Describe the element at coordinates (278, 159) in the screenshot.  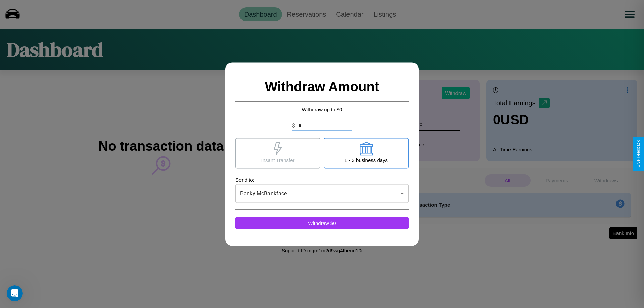
I see `p: Insant Transfer` at that location.